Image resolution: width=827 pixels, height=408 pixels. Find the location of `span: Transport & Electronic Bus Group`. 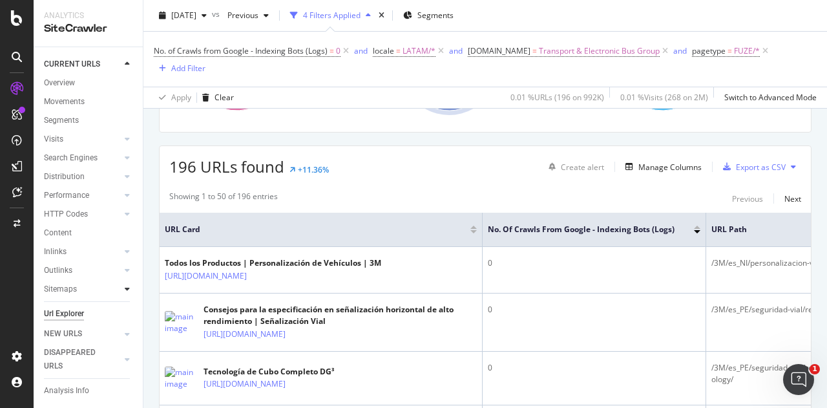

span: Transport & Electronic Bus Group is located at coordinates (599, 51).